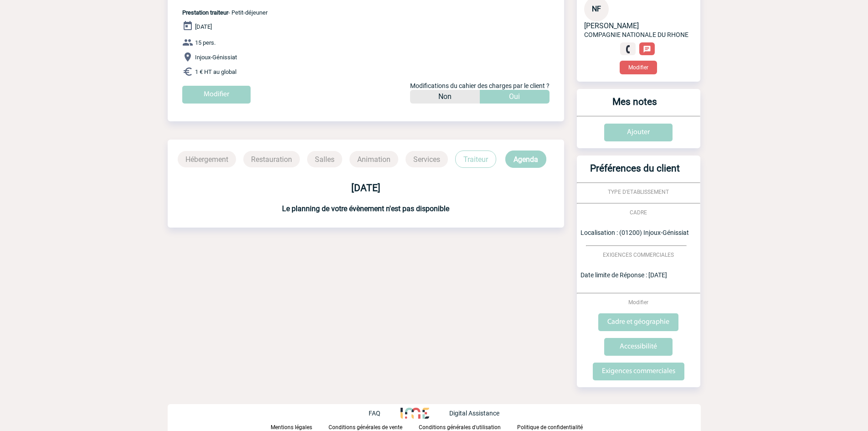 The height and width of the screenshot is (431, 868). I want to click on span: Prestation traiteur, so click(205, 12).